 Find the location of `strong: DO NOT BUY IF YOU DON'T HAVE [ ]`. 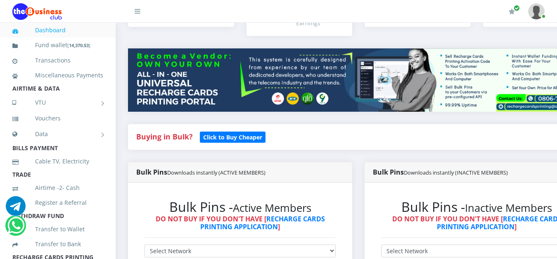

strong: DO NOT BUY IF YOU DON'T HAVE [ ] is located at coordinates (240, 222).